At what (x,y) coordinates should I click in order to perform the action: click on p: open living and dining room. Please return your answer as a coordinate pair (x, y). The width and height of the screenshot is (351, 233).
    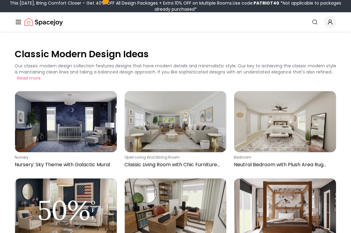
    Looking at the image, I should click on (175, 158).